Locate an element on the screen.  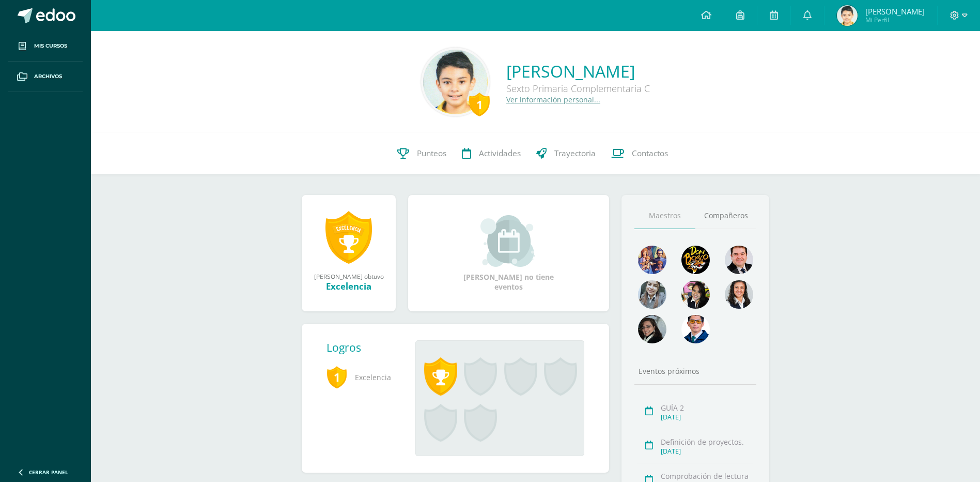
a: Contactos is located at coordinates (639, 153).